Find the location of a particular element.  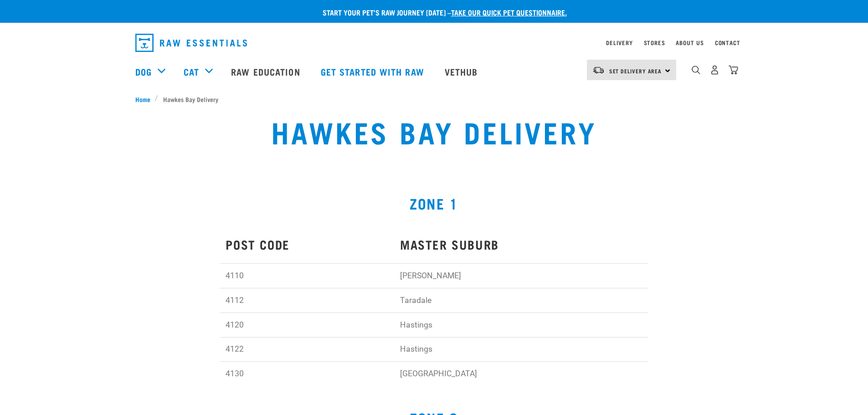

td: 4112 is located at coordinates (307, 300).